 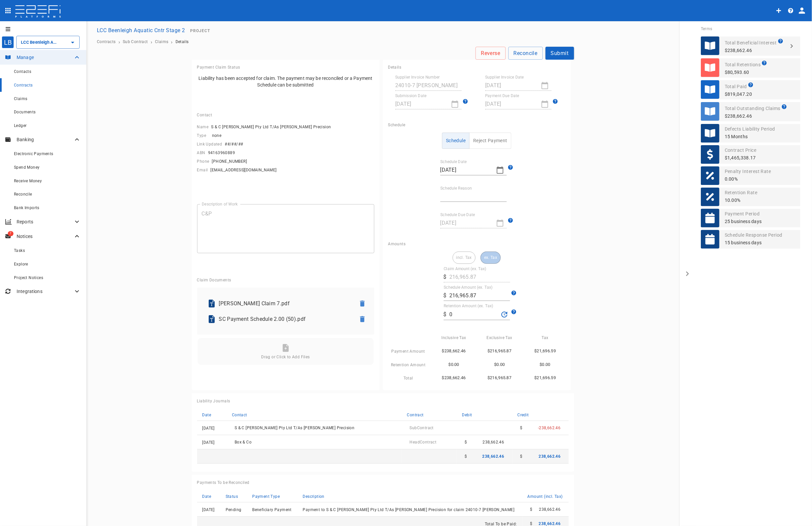 What do you see at coordinates (418, 77) in the screenshot?
I see `label: Supplier Invoice Number` at bounding box center [418, 77].